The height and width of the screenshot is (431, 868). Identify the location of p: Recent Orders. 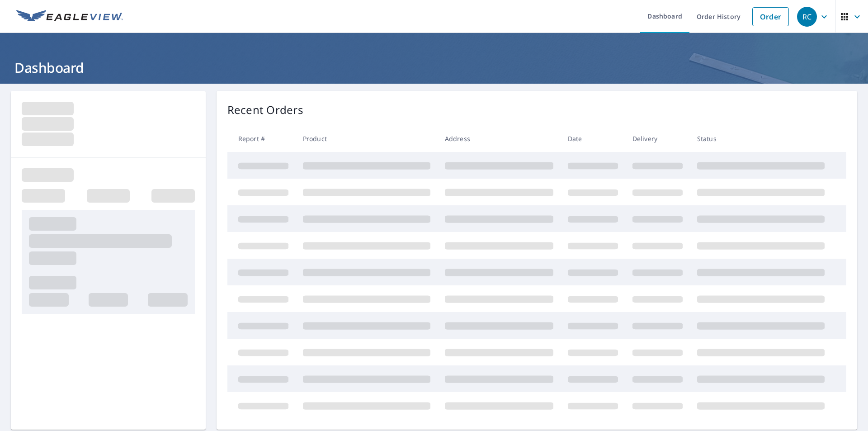
(265, 110).